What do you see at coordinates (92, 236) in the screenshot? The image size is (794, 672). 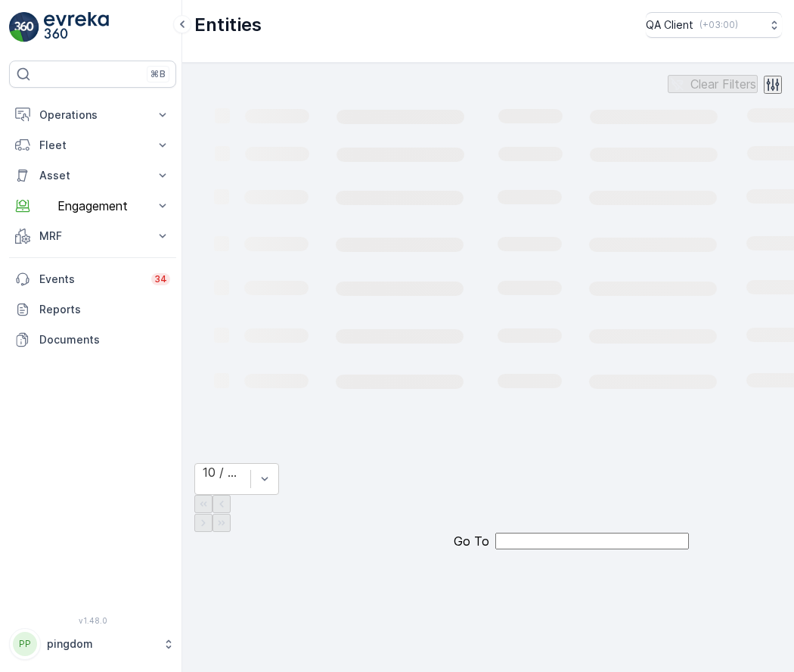 I see `button: MRF` at bounding box center [92, 236].